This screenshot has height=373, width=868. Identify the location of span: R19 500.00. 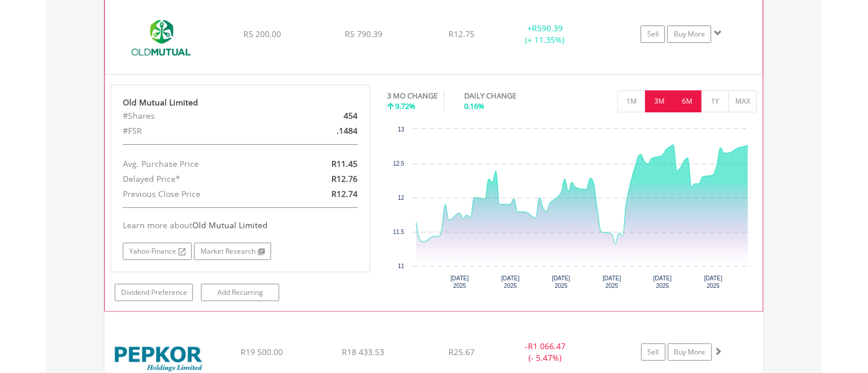
(261, 352).